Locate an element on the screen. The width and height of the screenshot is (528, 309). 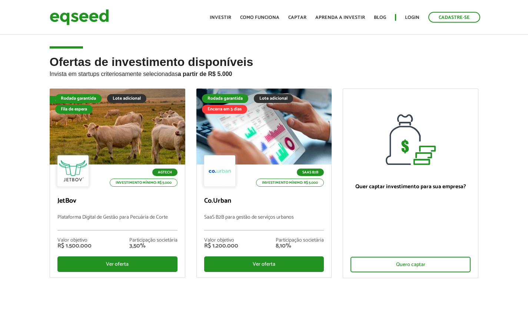
p: Invista em startups criteriosamente selecionadas is located at coordinates (264, 73).